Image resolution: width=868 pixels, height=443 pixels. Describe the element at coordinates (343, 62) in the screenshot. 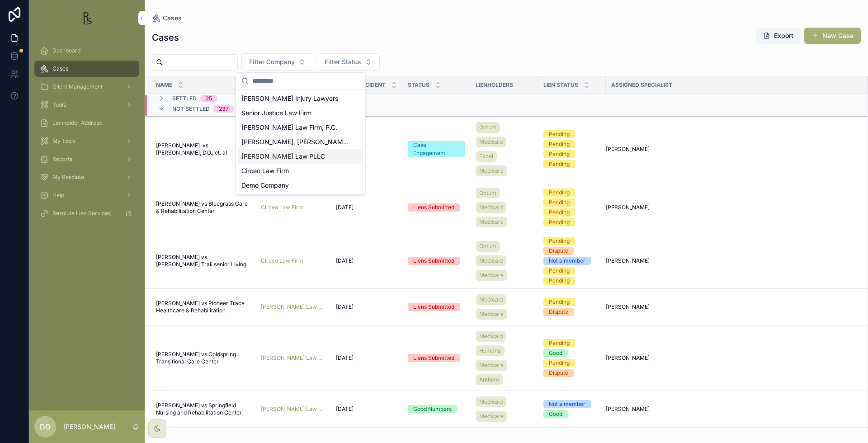

I see `span: Filter Status` at that location.